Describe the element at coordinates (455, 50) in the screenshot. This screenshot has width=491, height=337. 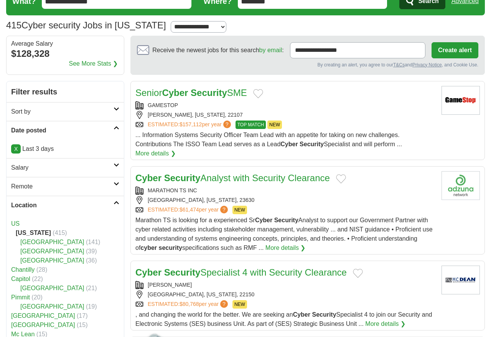
I see `button: Create alert` at that location.